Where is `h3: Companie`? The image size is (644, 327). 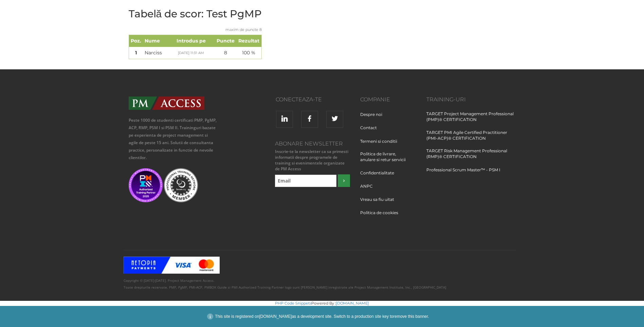
h3: Companie is located at coordinates (388, 100).